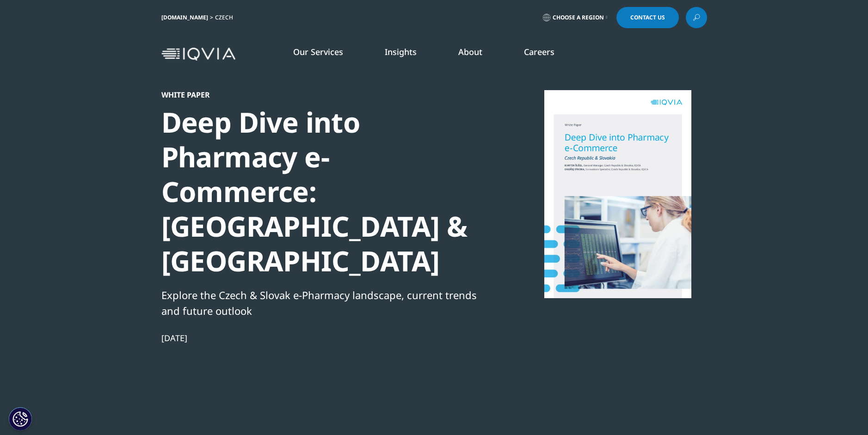 This screenshot has height=435, width=868. What do you see at coordinates (400, 52) in the screenshot?
I see `a: Insights` at bounding box center [400, 52].